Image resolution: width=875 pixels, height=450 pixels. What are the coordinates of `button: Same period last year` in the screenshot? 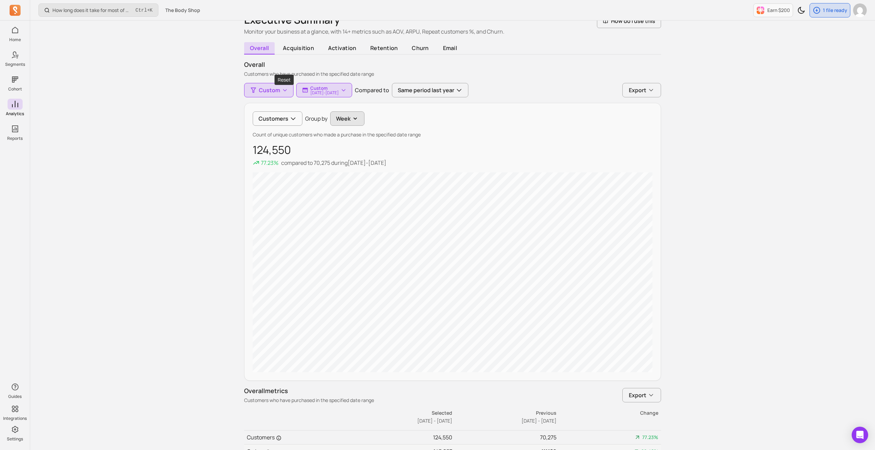 It's located at (430, 90).